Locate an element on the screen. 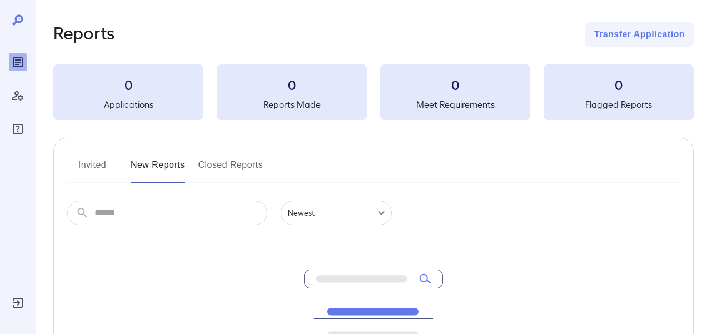  div: Reports is located at coordinates (18, 62).